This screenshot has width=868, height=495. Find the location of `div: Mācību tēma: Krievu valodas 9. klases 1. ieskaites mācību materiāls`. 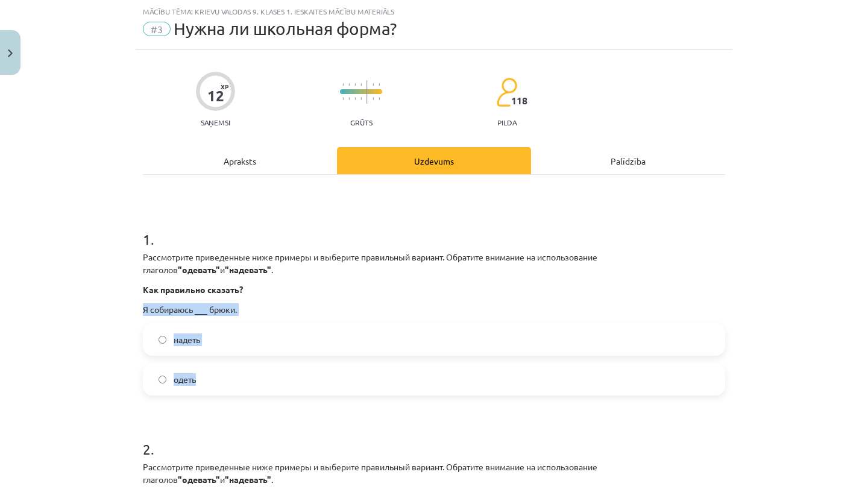

div: Mācību tēma: Krievu valodas 9. klases 1. ieskaites mācību materiāls is located at coordinates (434, 11).